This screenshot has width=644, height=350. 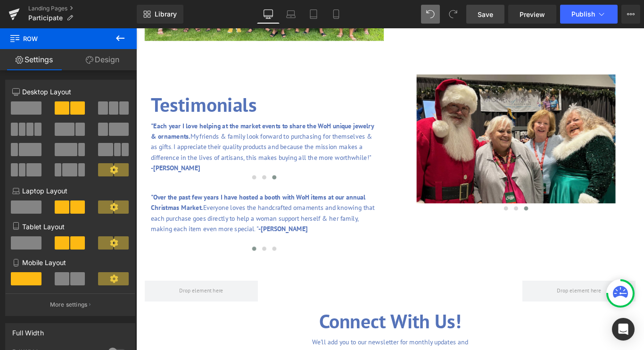 What do you see at coordinates (336, 14) in the screenshot?
I see `a: Mobile` at bounding box center [336, 14].